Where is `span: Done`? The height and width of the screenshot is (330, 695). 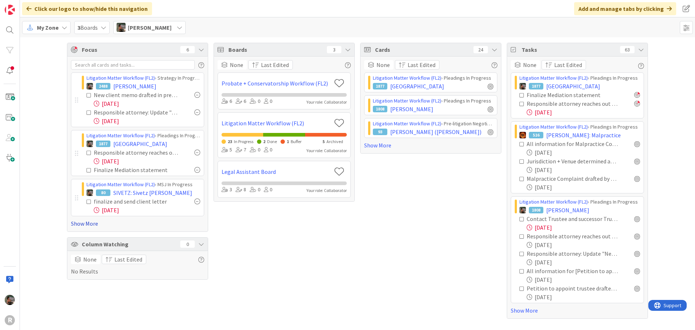 span: Done is located at coordinates (272, 141).